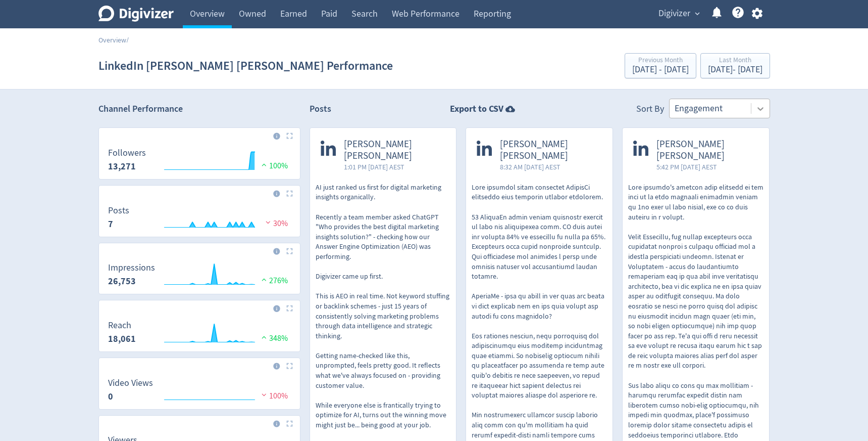  Describe the element at coordinates (112, 39) in the screenshot. I see `a: Overview` at that location.